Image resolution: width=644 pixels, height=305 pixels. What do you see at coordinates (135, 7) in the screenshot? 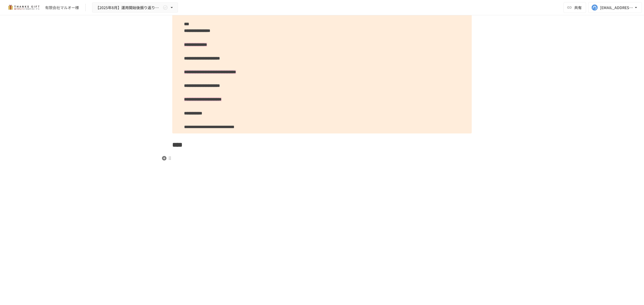
I see `button: 【2025年8月】運用開始後振り返りミーティング` at bounding box center [135, 7].